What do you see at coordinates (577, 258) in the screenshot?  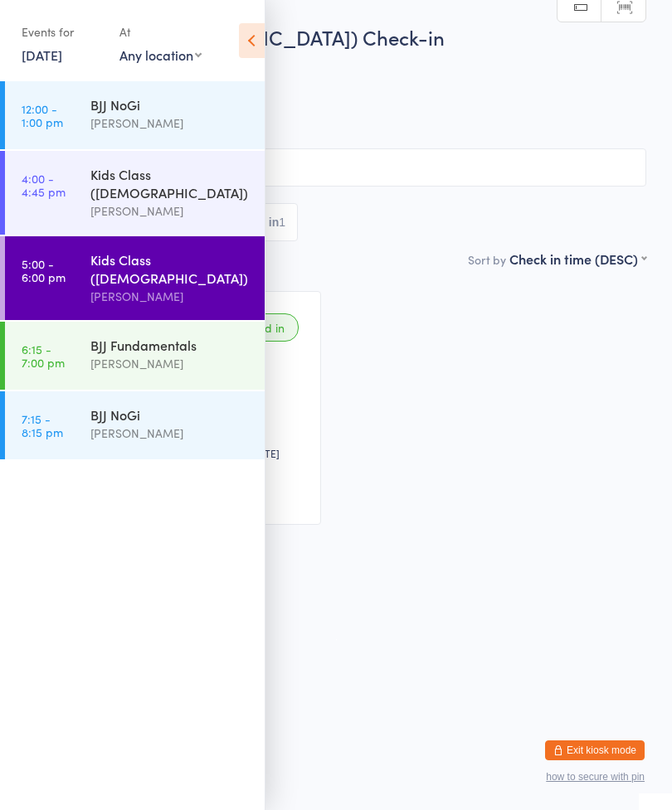 I see `div: Check in time (DESC)` at bounding box center [577, 258].